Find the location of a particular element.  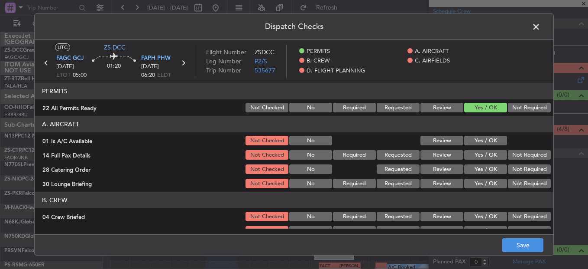

span: C. AIRFIELDS is located at coordinates (432, 61).